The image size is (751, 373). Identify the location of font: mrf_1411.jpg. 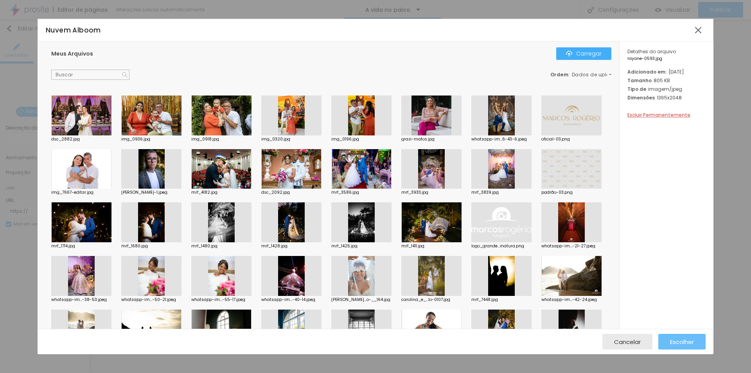
(413, 246).